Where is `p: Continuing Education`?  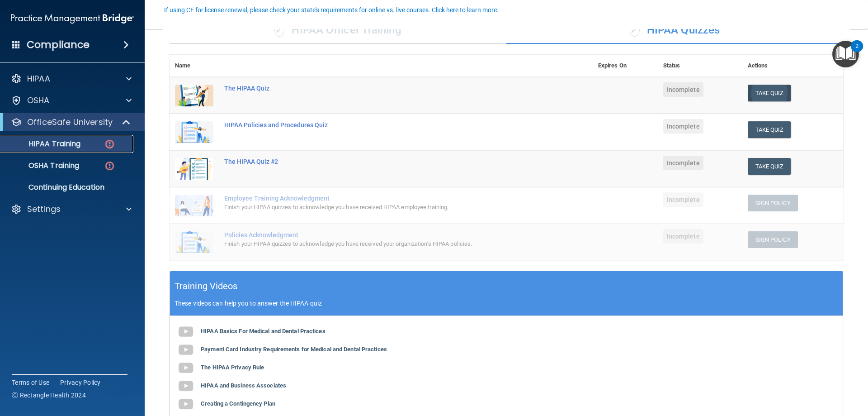 p: Continuing Education is located at coordinates (68, 187).